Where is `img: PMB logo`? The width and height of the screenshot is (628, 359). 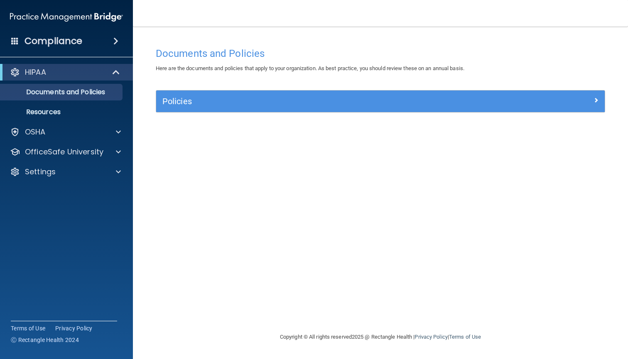
img: PMB logo is located at coordinates (66, 17).